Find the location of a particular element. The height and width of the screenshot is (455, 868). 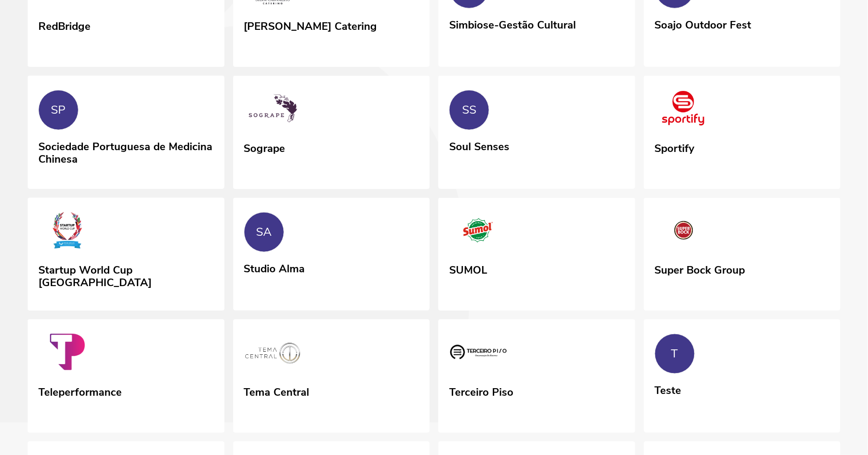

img: Startup World Cup Portugal is located at coordinates (67, 232).